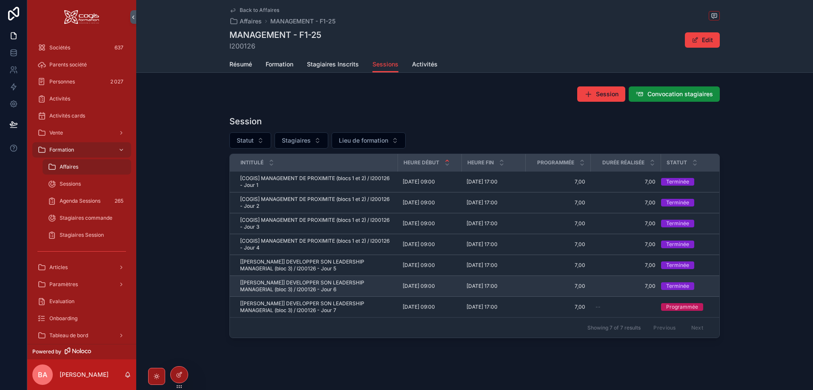 This screenshot has width=813, height=390. I want to click on a: Activités, so click(425, 65).